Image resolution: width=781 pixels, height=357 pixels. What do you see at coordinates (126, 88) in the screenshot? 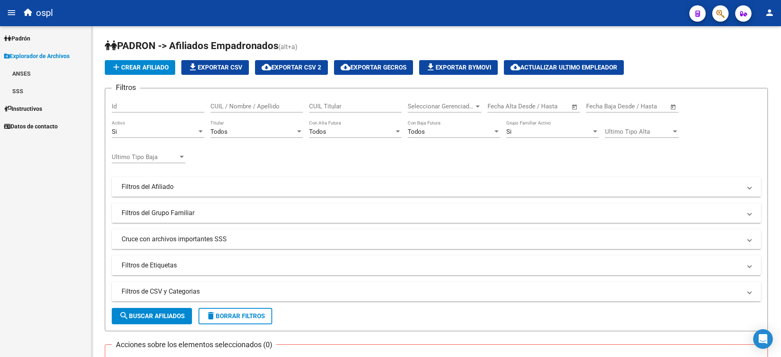
I see `h3: Filtros` at bounding box center [126, 88].